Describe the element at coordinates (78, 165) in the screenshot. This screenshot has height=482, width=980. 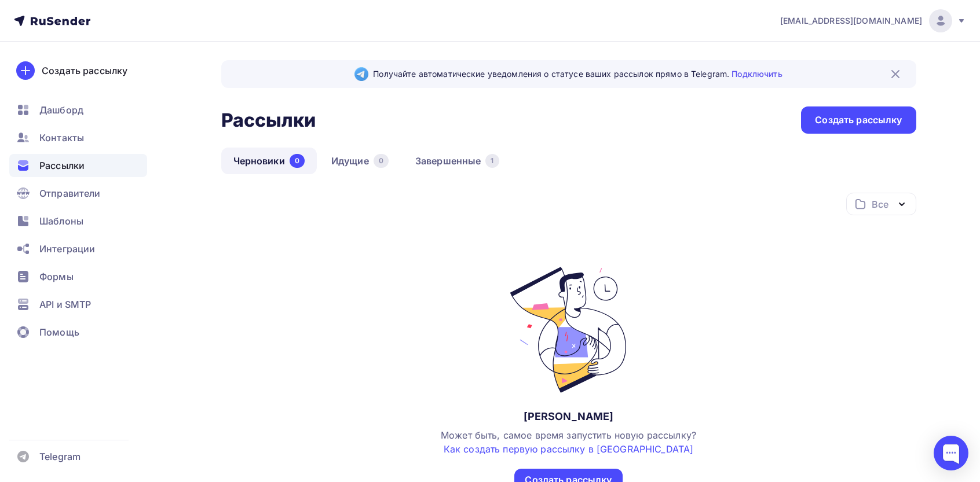
I see `a: Рассылки` at that location.